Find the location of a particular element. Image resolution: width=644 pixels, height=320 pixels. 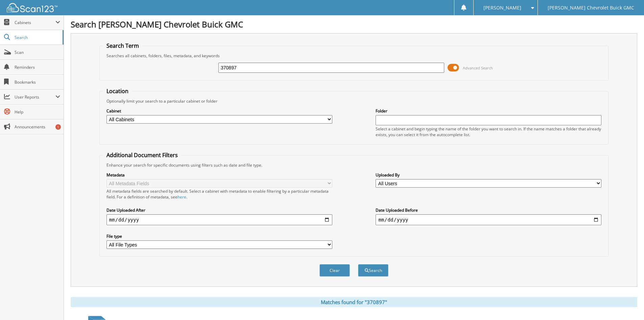

label: Cabinet is located at coordinates (220, 111).